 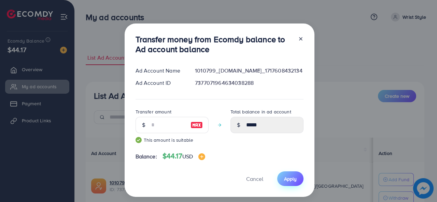 I want to click on label: Transfer amount, so click(x=153, y=112).